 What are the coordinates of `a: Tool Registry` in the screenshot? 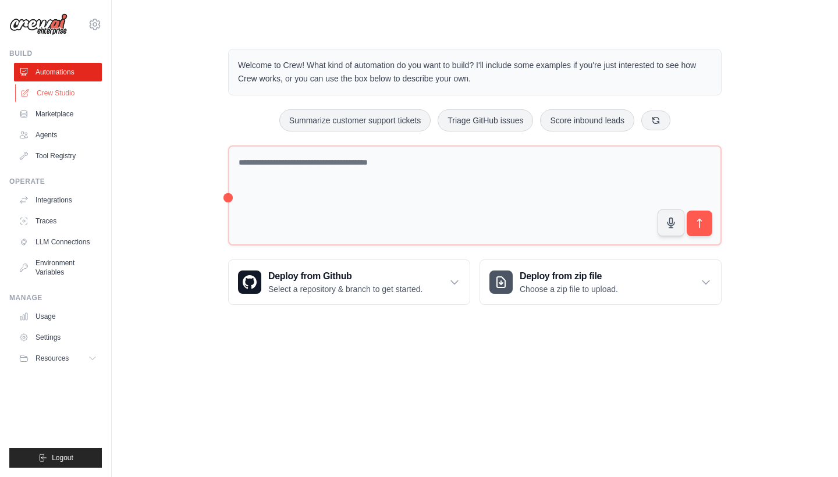 It's located at (58, 156).